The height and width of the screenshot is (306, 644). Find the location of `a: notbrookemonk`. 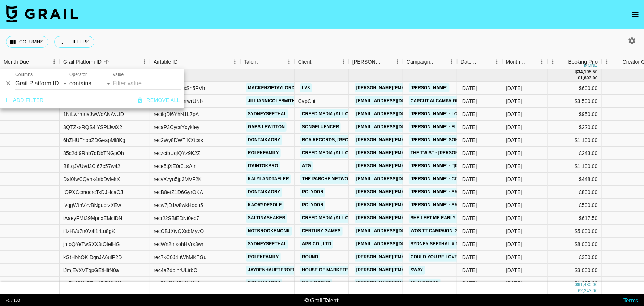

a: notbrookemonk is located at coordinates (269, 231).